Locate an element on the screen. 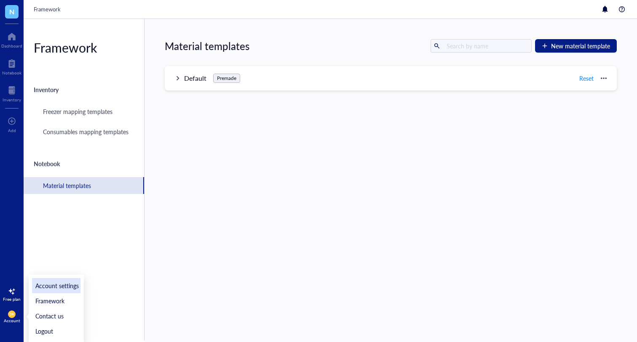 The width and height of the screenshot is (637, 342). a: Account settings is located at coordinates (56, 286).